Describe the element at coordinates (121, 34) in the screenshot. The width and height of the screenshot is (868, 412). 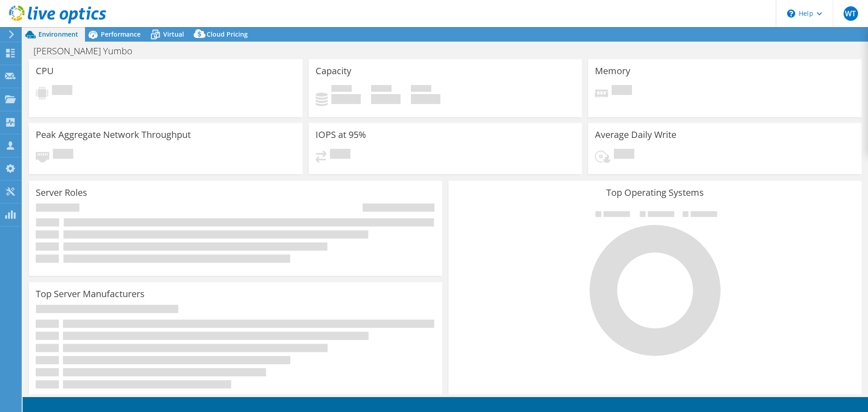
I see `span: Performance` at that location.